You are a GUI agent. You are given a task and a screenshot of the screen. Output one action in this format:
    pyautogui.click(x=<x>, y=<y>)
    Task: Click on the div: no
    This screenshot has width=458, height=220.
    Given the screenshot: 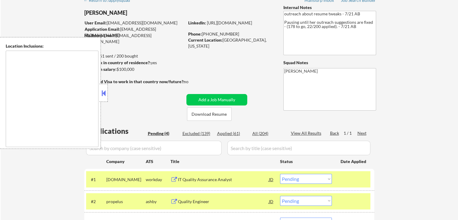 What is the action you would take?
    pyautogui.click(x=192, y=82)
    